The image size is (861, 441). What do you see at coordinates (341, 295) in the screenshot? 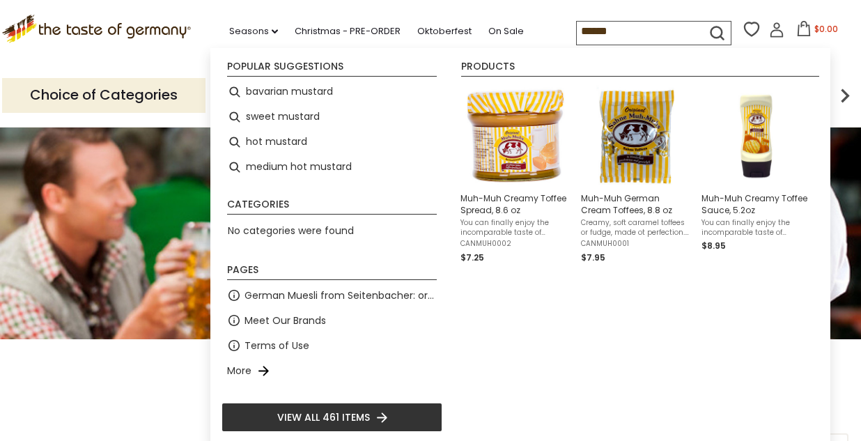
I see `a: German Muesli from Seitenbacher: organic and natural food at its best.` at bounding box center [341, 295].